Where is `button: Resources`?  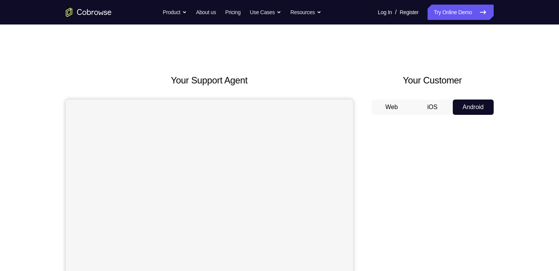
button: Resources is located at coordinates (306, 12).